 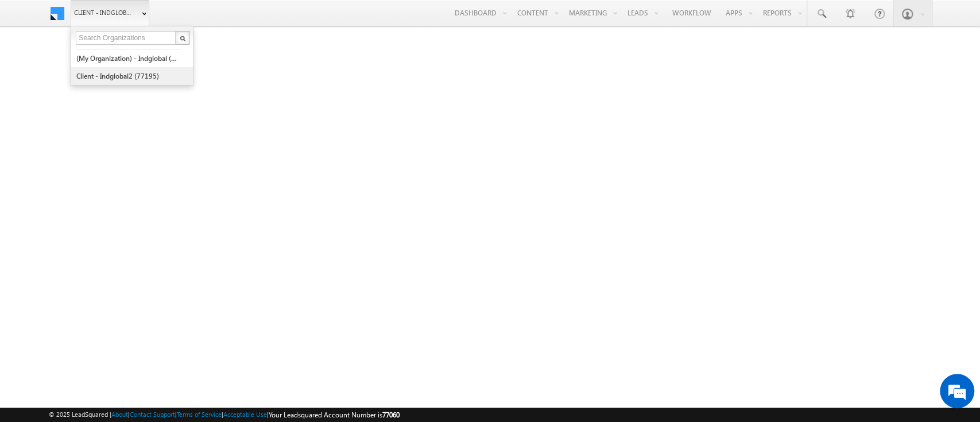 I want to click on input: Search Organizations, so click(x=126, y=38).